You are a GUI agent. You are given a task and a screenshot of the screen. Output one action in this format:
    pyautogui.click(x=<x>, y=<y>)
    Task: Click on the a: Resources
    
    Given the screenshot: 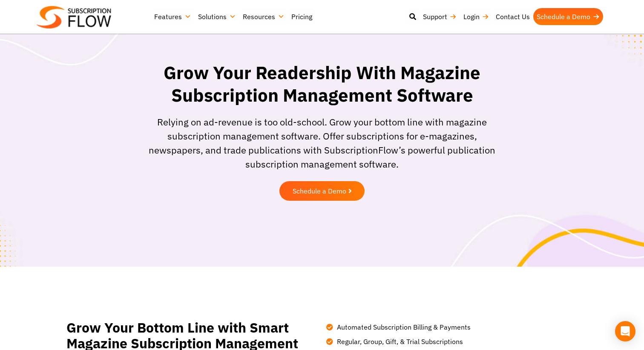 What is the action you would take?
    pyautogui.click(x=264, y=16)
    